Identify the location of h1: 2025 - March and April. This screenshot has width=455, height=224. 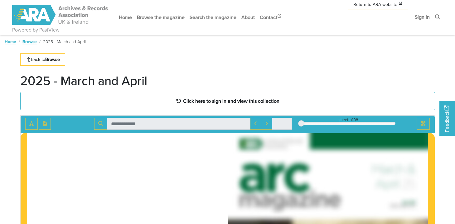
(84, 80).